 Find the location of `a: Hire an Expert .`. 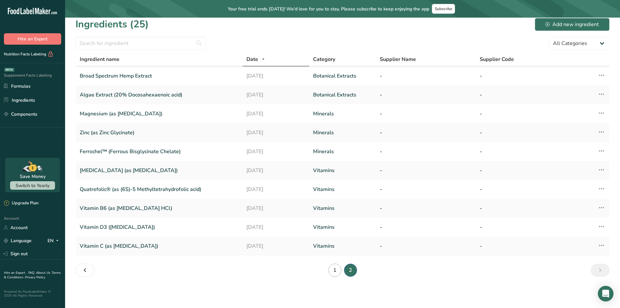

a: Hire an Expert . is located at coordinates (15, 272).